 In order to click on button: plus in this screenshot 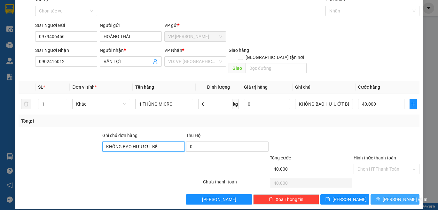, I will do `click(413, 104)`.